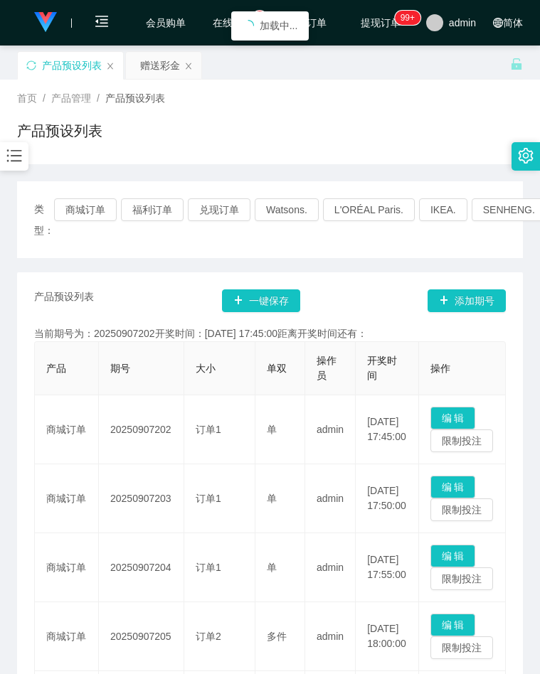 This screenshot has width=540, height=674. What do you see at coordinates (277, 637) in the screenshot?
I see `span: 多件` at bounding box center [277, 637].